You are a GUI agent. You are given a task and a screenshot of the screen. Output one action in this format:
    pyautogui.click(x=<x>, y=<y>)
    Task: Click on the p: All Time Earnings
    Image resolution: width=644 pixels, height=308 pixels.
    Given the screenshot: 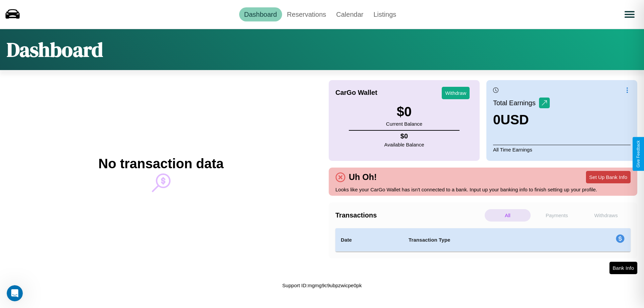 What is the action you would take?
    pyautogui.click(x=562, y=150)
    